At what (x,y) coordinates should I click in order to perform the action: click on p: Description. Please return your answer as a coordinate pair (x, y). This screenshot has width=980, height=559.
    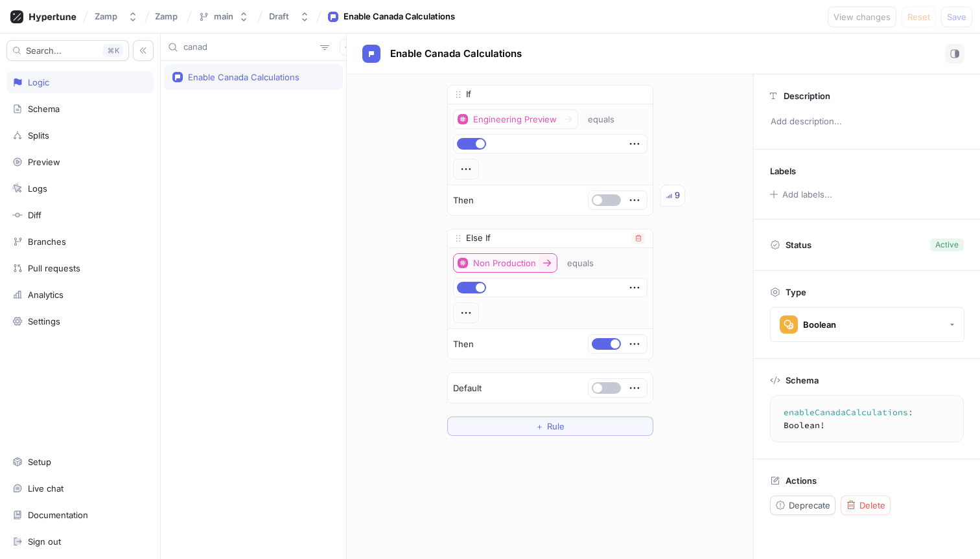
    Looking at the image, I should click on (807, 96).